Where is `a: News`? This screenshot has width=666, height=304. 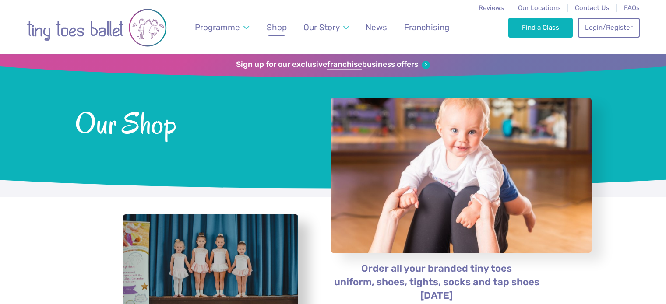 a: News is located at coordinates (377, 27).